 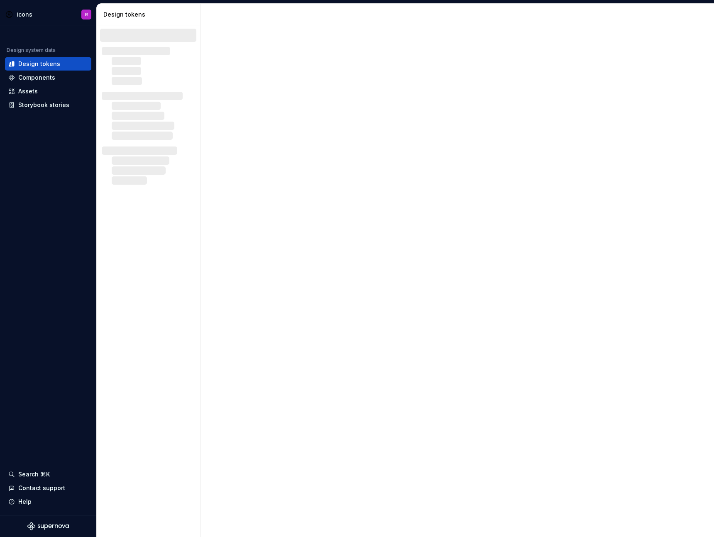 I want to click on a: Supernova Logo, so click(x=48, y=526).